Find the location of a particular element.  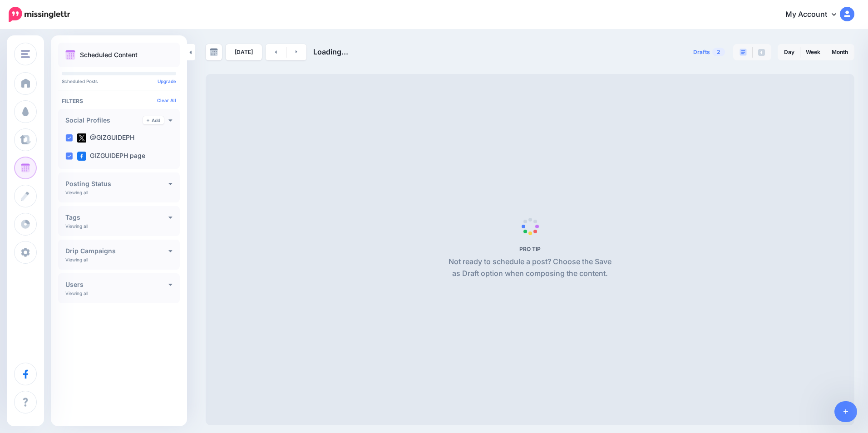

h4: Tags is located at coordinates (116, 218).